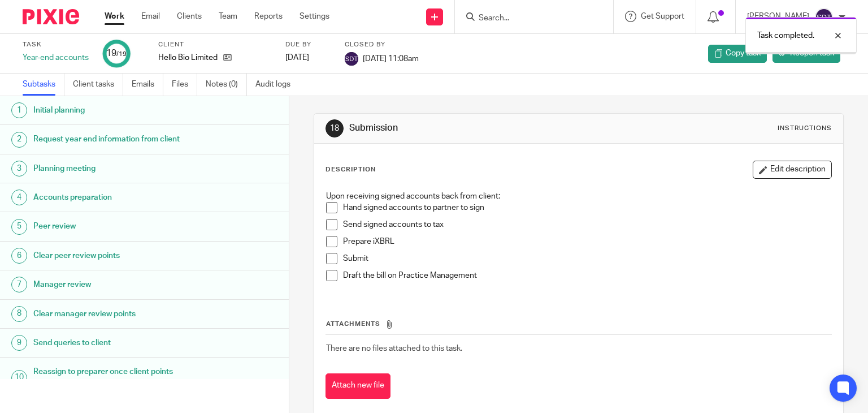 The height and width of the screenshot is (413, 868). What do you see at coordinates (215, 45) in the screenshot?
I see `label: Client` at bounding box center [215, 45].